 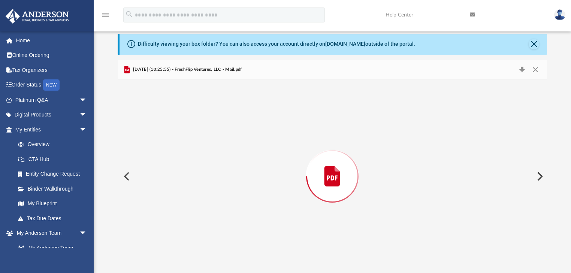 I want to click on i: search, so click(x=129, y=14).